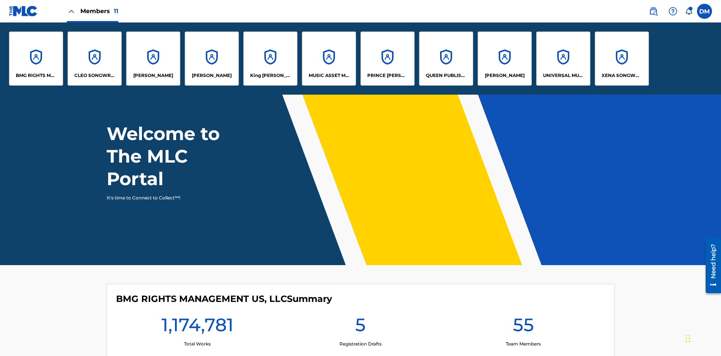 Image resolution: width=721 pixels, height=356 pixels. What do you see at coordinates (688, 11) in the screenshot?
I see `div: Notifications` at bounding box center [688, 11].